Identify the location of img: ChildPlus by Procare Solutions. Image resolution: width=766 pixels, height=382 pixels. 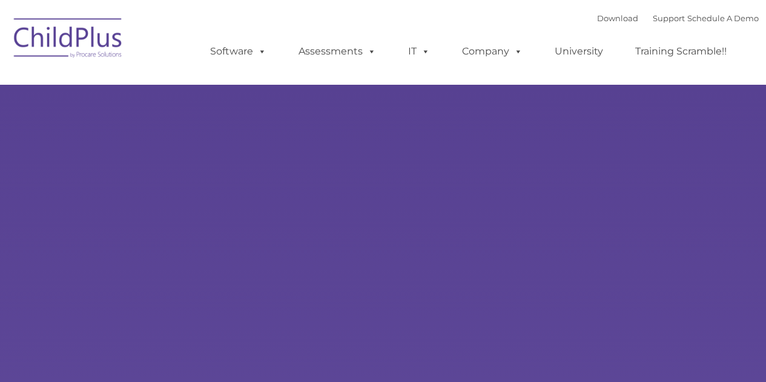
(68, 40).